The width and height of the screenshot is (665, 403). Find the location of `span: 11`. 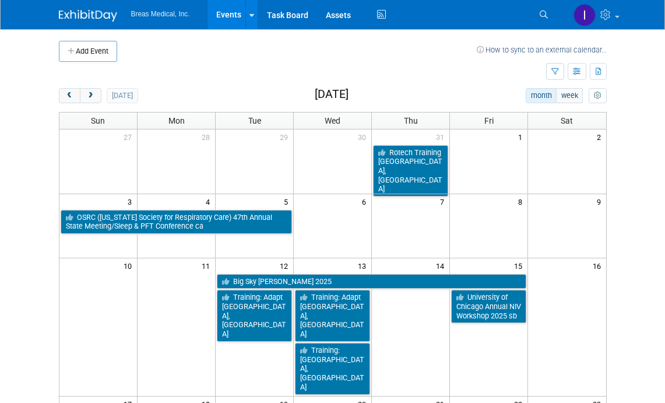

span: 11 is located at coordinates (208, 265).